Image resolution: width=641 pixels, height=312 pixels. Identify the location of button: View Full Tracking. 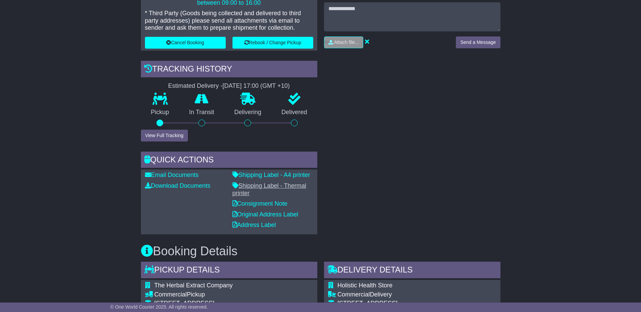
(164, 136).